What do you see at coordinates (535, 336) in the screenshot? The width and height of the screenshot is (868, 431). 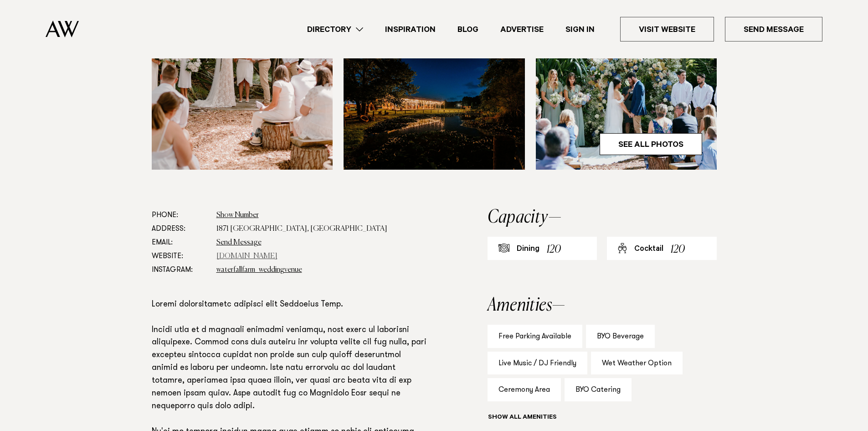 I see `div: Free Parking Available` at bounding box center [535, 336].